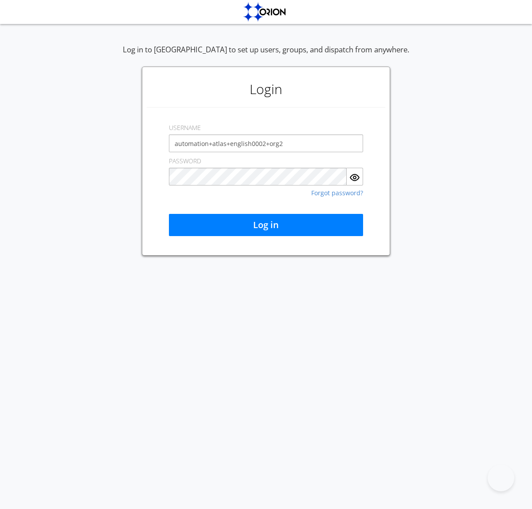 The image size is (532, 509). Describe the element at coordinates (185, 161) in the screenshot. I see `label: PASSWORD` at that location.